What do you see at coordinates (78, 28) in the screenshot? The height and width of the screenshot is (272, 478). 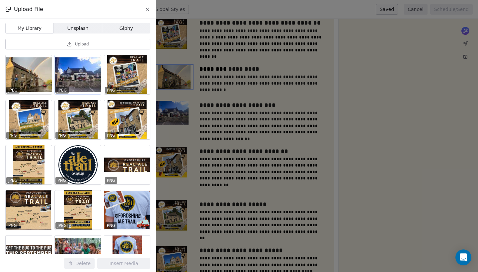 I see `span: Unsplash` at bounding box center [78, 28].